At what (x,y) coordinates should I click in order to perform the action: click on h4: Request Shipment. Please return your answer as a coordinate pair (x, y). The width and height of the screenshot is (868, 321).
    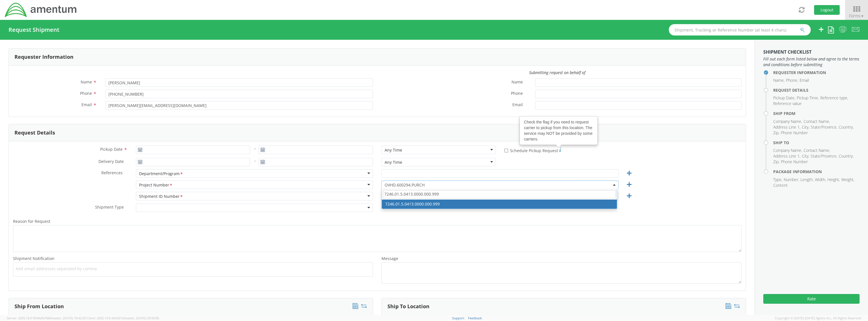
    Looking at the image, I should click on (34, 30).